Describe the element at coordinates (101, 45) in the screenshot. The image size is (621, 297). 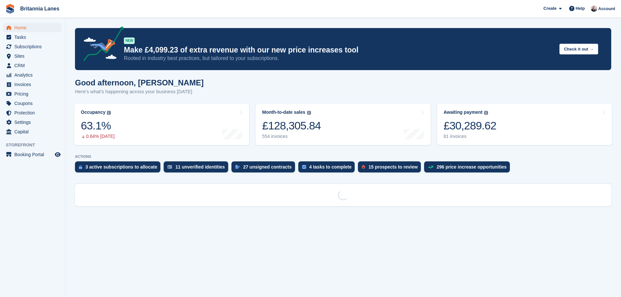
I see `img: price-adjustments-announcement-icon-8257ccfd72463d97f412b2fc003d46551f7dbcb40ab6d574587a9cd5c0d94...` at that location.